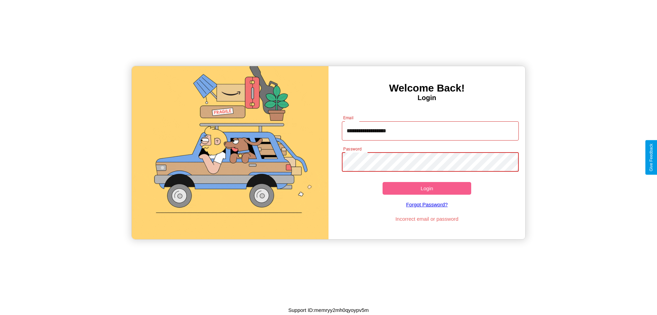 This screenshot has width=657, height=315. What do you see at coordinates (328, 309) in the screenshot?
I see `p: Support ID: memryy2mh0qyoypv5m` at bounding box center [328, 309].